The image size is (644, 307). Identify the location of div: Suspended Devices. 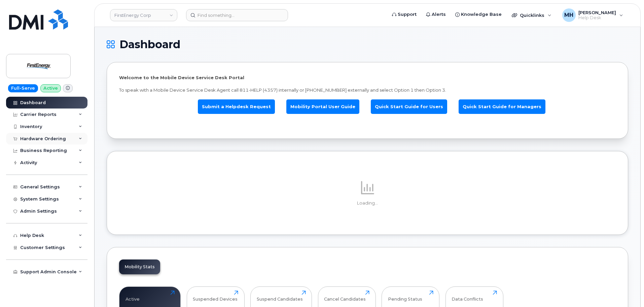
(215, 296).